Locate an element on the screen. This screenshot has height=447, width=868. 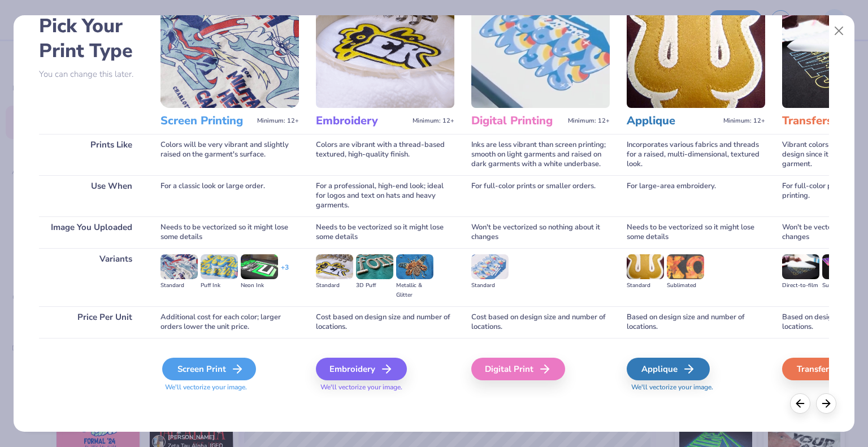
img: 3D Puff is located at coordinates (375, 267).